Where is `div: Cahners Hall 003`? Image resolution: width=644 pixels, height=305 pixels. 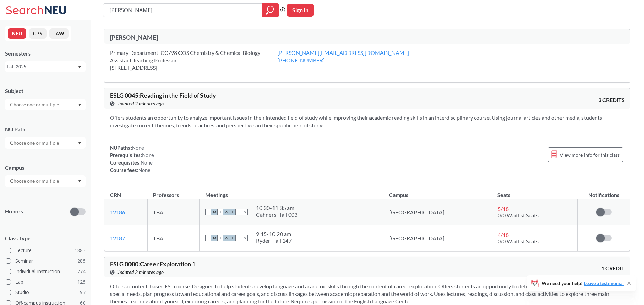
div: Cahners Hall 003 is located at coordinates (277, 214).